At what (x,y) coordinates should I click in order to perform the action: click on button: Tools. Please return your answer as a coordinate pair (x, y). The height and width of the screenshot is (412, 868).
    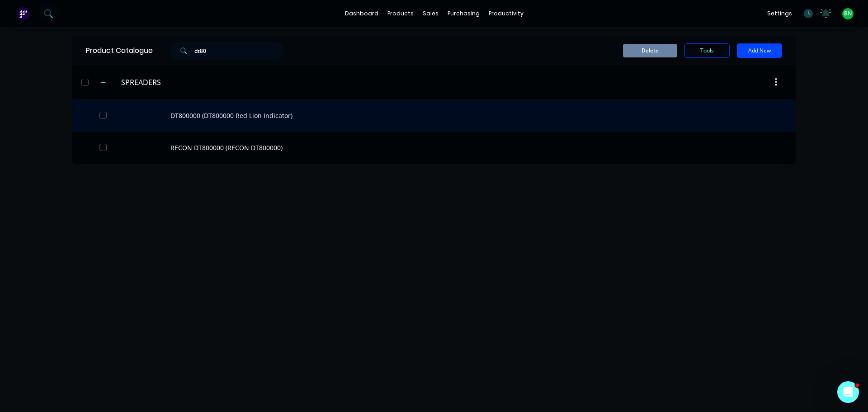
    Looking at the image, I should click on (707, 50).